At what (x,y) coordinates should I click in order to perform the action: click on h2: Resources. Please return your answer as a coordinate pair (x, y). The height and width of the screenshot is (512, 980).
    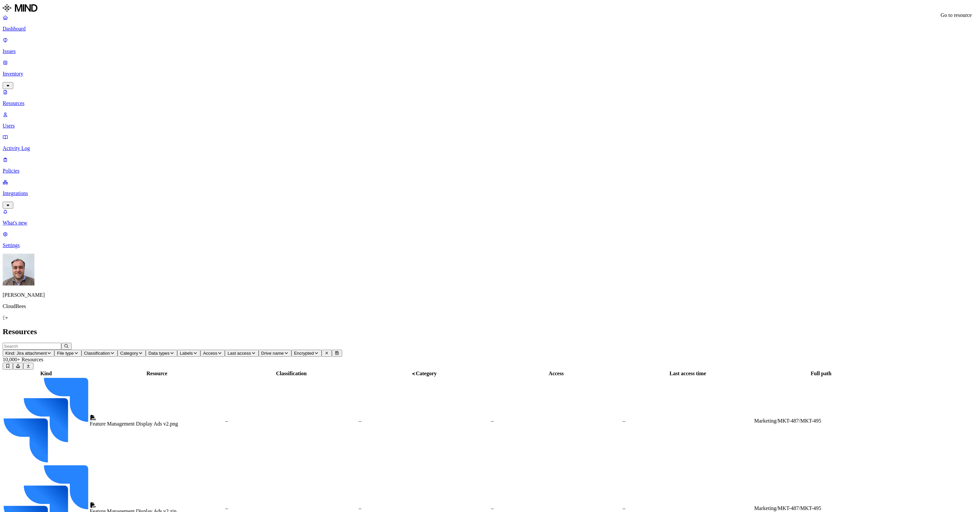
    Looking at the image, I should click on (490, 332).